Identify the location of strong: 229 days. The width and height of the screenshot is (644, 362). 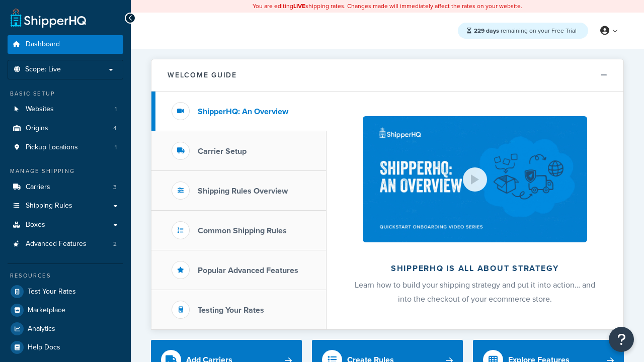
(487, 31).